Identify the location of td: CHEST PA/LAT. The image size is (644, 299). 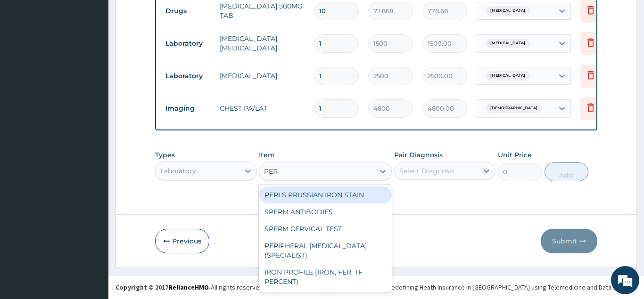
(262, 108).